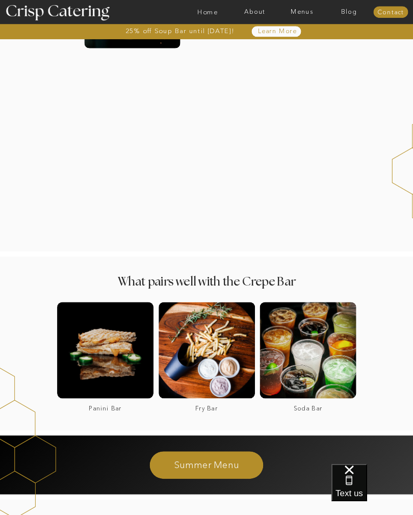 Image resolution: width=413 pixels, height=515 pixels. Describe the element at coordinates (255, 12) in the screenshot. I see `a: About` at that location.